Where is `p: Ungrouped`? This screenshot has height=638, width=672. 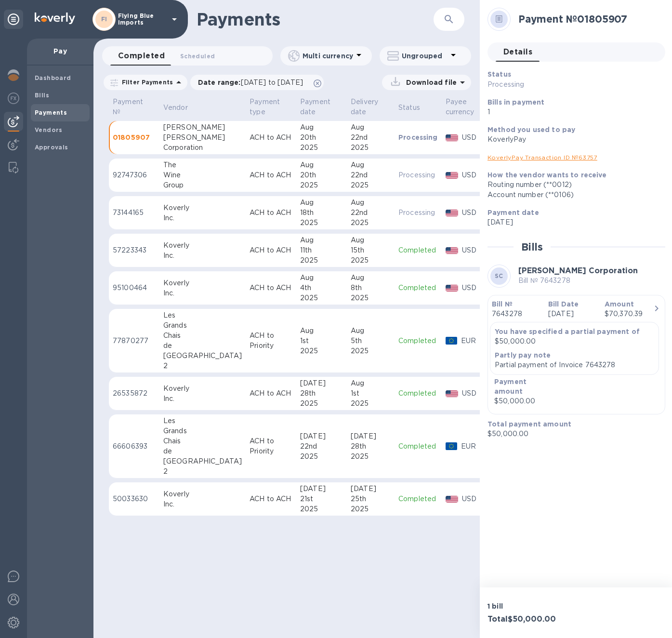
p: Ungrouped is located at coordinates (425, 56).